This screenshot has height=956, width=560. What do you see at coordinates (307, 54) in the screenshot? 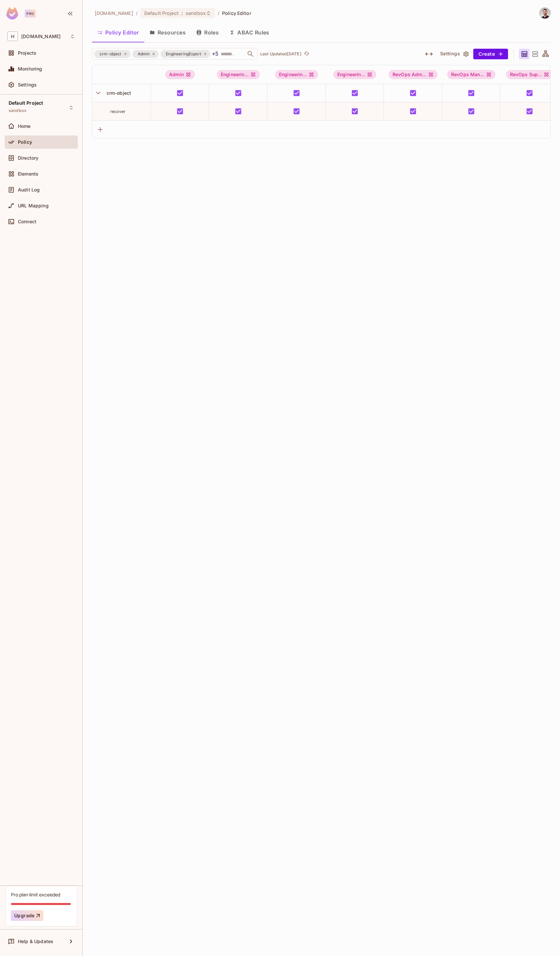
I see `span: refresh` at bounding box center [307, 54].